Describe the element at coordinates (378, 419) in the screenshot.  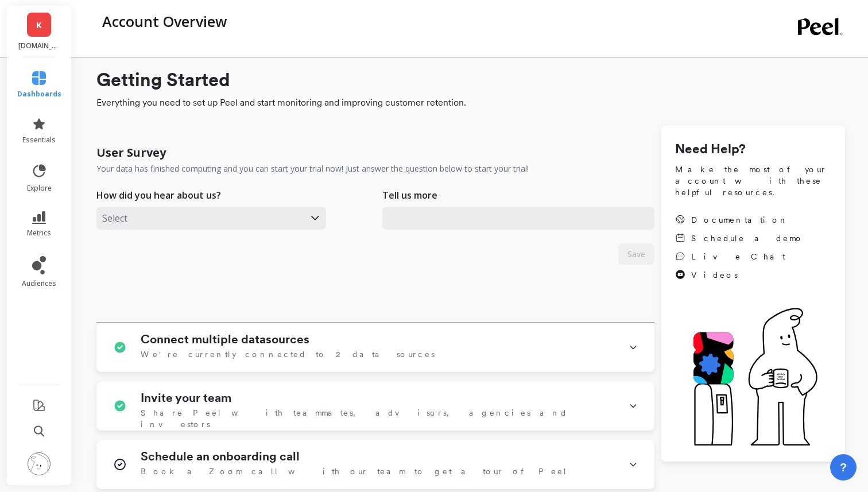
I see `span: Share Peel with teammates, advisors, agencies and investors` at that location.